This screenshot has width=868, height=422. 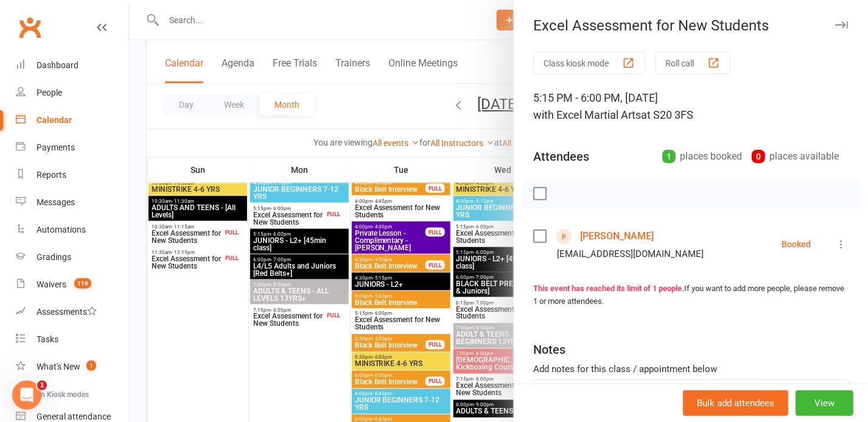 What do you see at coordinates (609, 288) in the screenshot?
I see `strong: This event has reached its limit of 1 people.` at bounding box center [609, 288].